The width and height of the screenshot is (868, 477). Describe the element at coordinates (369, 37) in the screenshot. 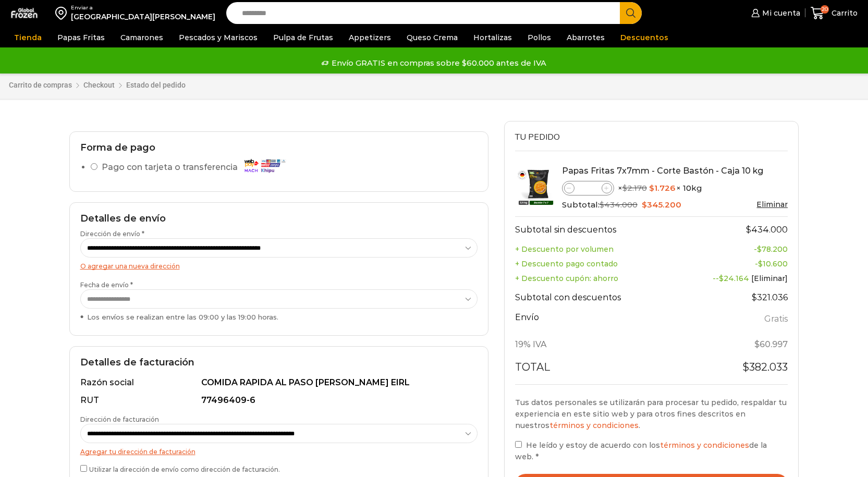

I see `a: Appetizers` at that location.